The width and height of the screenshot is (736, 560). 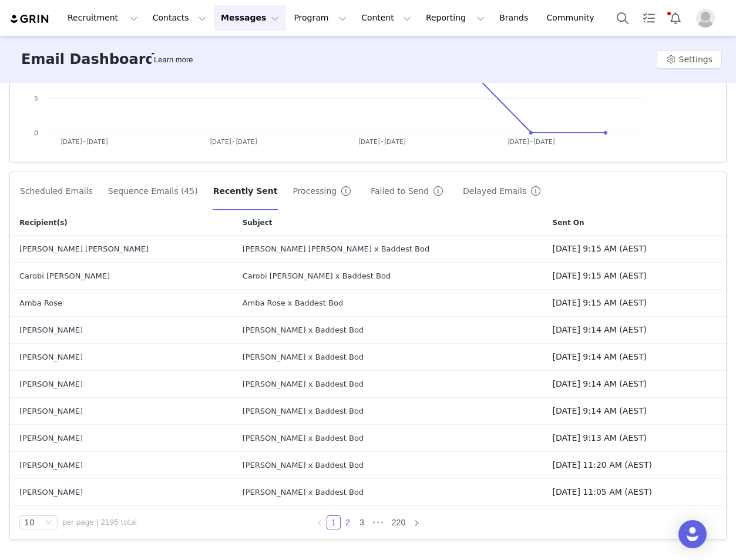 What do you see at coordinates (709, 18) in the screenshot?
I see `button: Profile` at bounding box center [709, 18].